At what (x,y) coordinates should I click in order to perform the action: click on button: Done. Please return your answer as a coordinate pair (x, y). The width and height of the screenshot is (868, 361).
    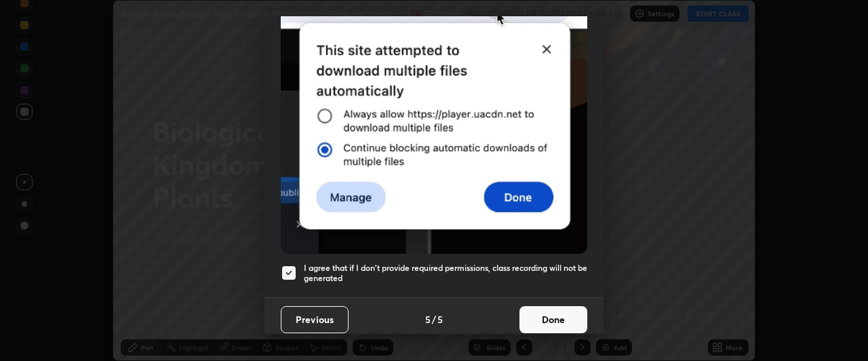
    Looking at the image, I should click on (553, 320).